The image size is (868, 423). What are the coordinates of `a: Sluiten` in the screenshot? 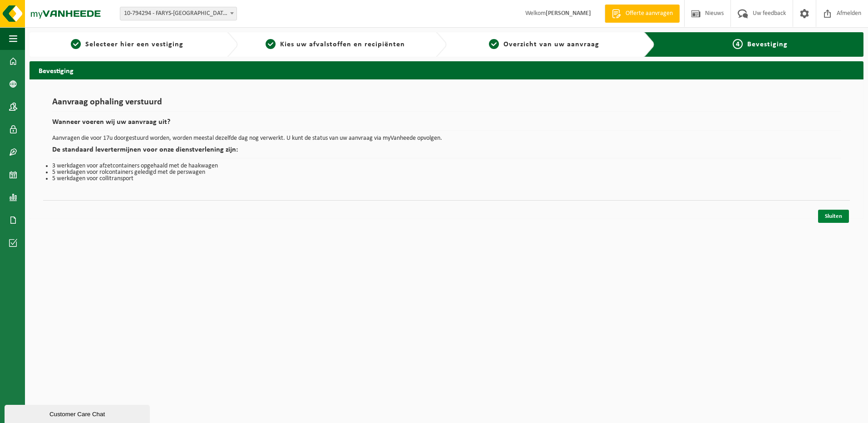 It's located at (833, 216).